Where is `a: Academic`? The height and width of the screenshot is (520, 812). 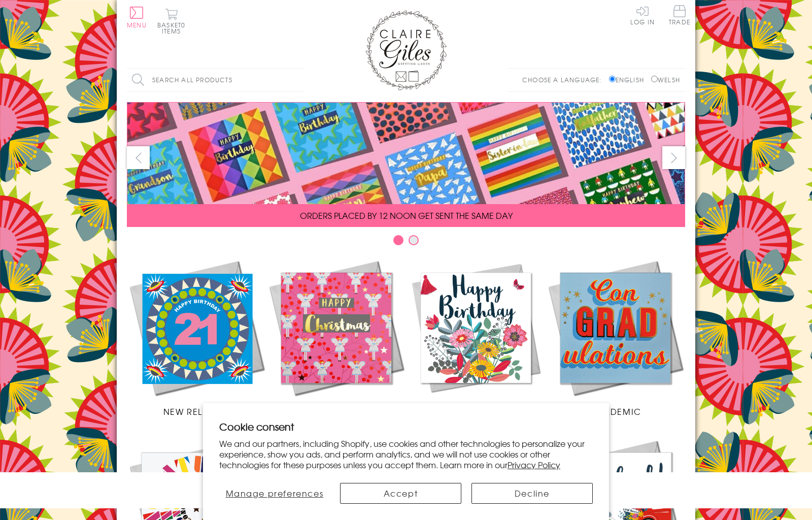 a: Academic is located at coordinates (615, 338).